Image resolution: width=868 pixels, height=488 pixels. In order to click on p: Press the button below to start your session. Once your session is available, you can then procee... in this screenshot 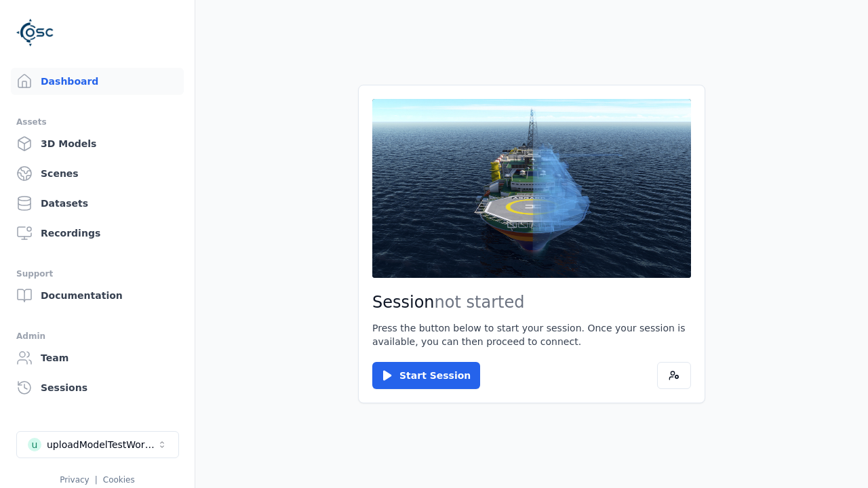, I will do `click(531, 334)`.